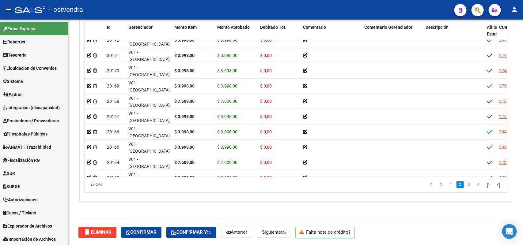 The width and height of the screenshot is (523, 245). Describe the element at coordinates (453, 34) in the screenshot. I see `datatable-header-cell: Descripción` at that location.